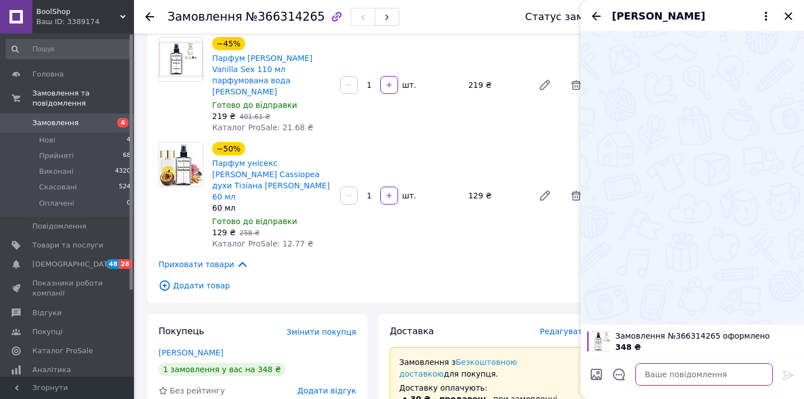 The height and width of the screenshot is (399, 804). What do you see at coordinates (373, 285) in the screenshot?
I see `span: Додати товар` at bounding box center [373, 285].